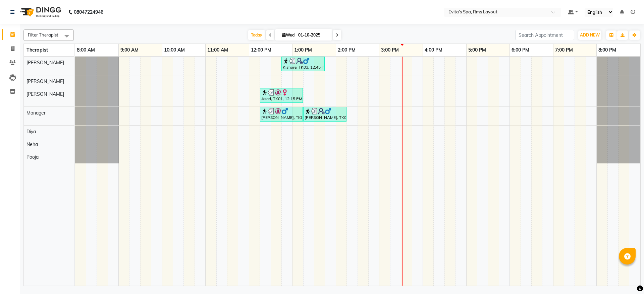 The width and height of the screenshot is (644, 294). Describe the element at coordinates (43, 35) in the screenshot. I see `span: Filter Therapist` at that location.